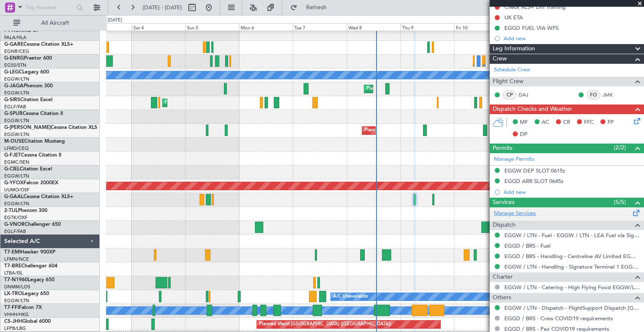 This screenshot has width=644, height=332. I want to click on a: LFMN/NCE, so click(17, 259).